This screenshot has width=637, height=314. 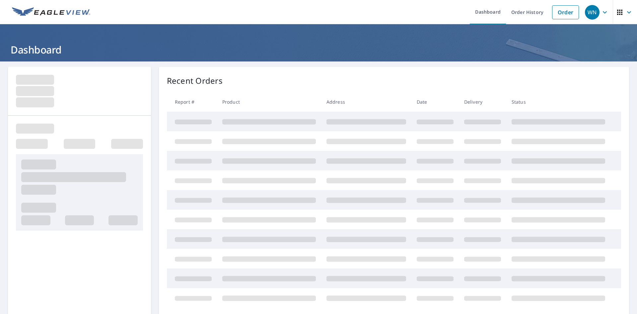 I want to click on th: Address, so click(x=367, y=102).